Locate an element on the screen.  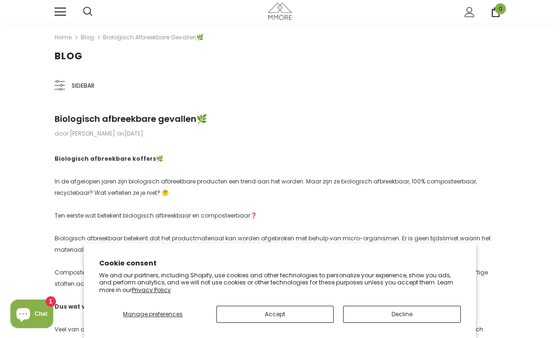
span: on is located at coordinates (130, 133).